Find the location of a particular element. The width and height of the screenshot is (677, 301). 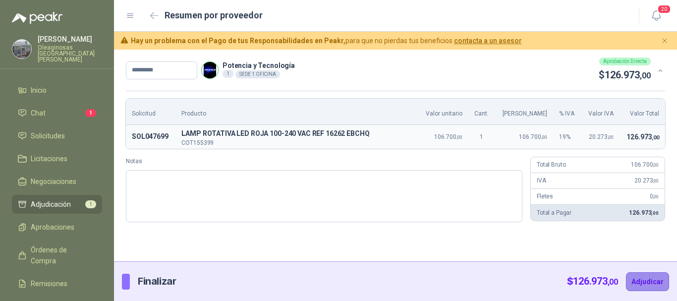

a: Aprobaciones is located at coordinates (57, 227).